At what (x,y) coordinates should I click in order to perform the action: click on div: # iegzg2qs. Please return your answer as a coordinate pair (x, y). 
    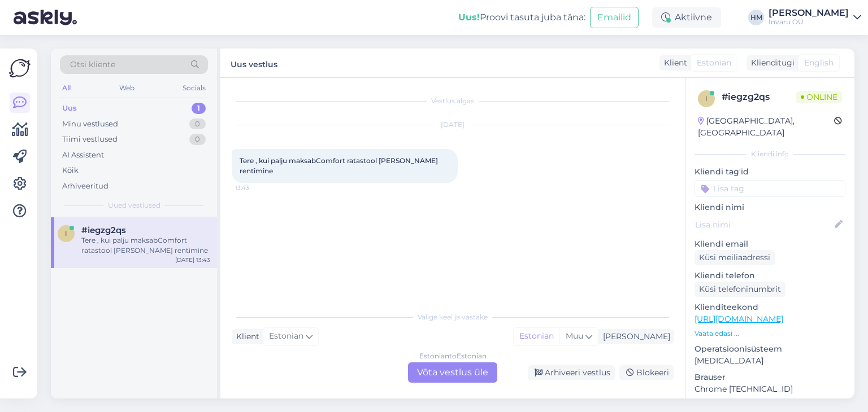
    Looking at the image, I should click on (759, 97).